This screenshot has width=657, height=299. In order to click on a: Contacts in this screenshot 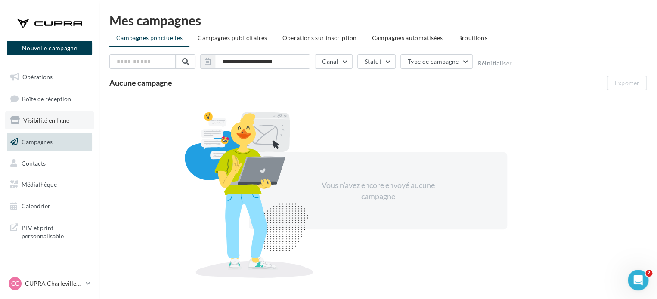, I will do `click(50, 164)`.